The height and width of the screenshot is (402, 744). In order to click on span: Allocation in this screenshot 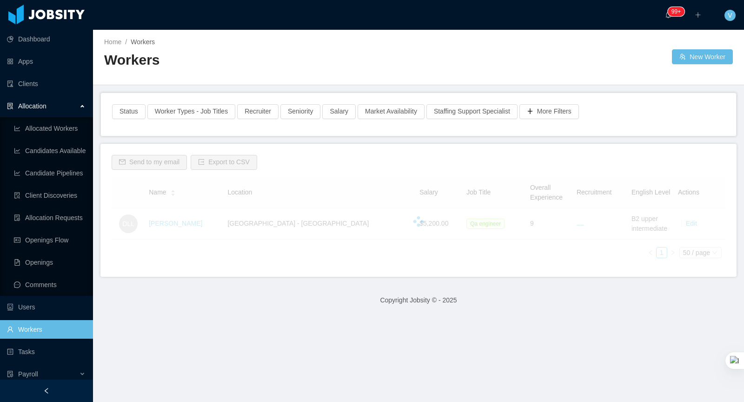, I will do `click(32, 106)`.